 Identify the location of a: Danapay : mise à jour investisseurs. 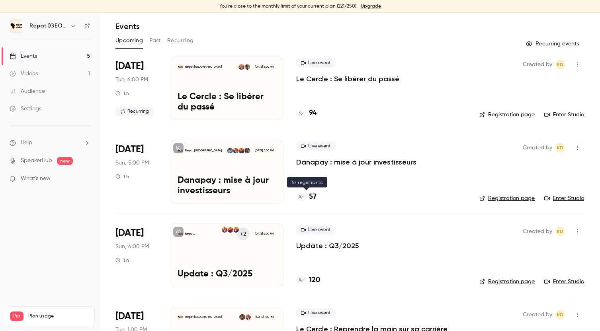
(356, 162).